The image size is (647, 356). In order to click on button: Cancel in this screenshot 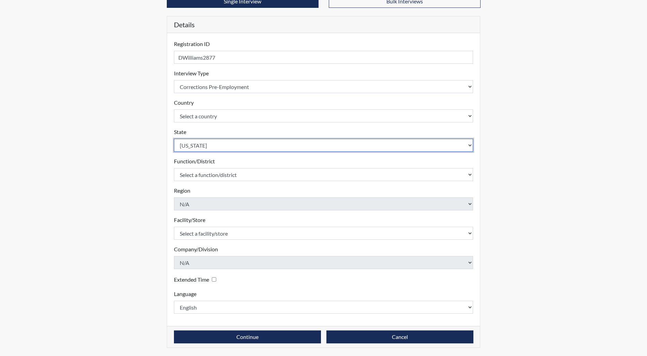, I will do `click(400, 337)`.